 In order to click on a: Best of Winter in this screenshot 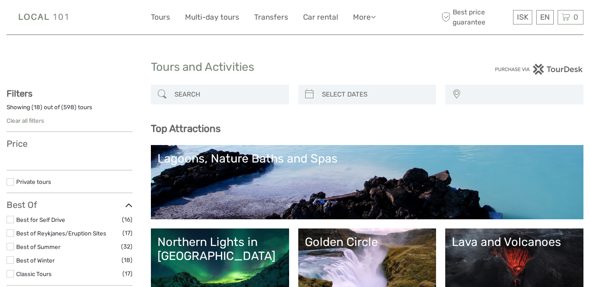, I will do `click(35, 261)`.